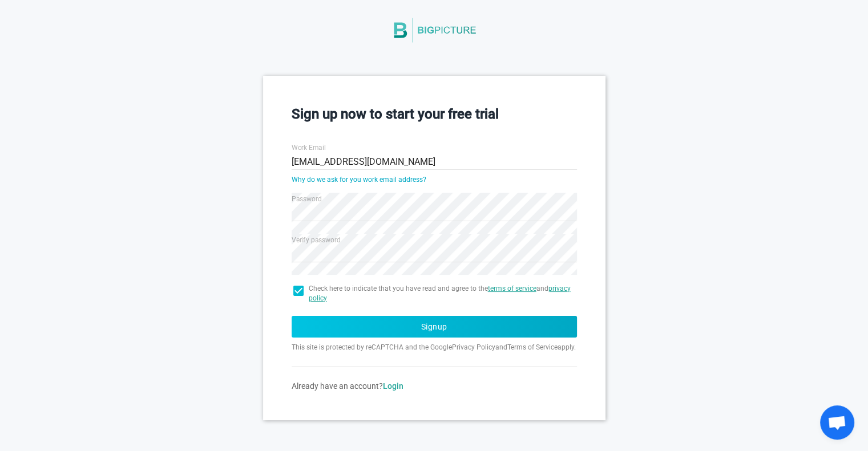 The image size is (868, 451). I want to click on button: Signup, so click(434, 326).